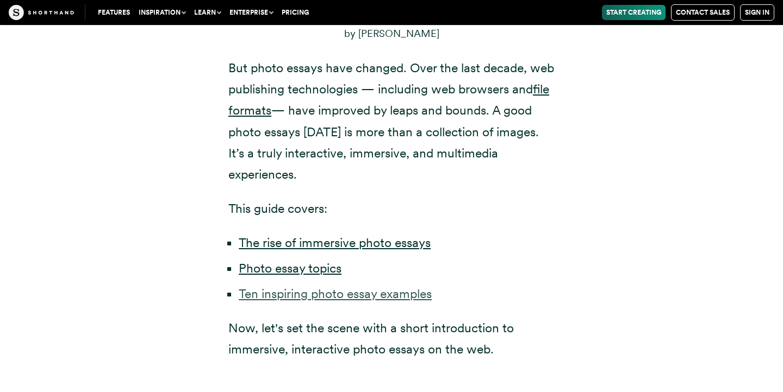 Image resolution: width=783 pixels, height=392 pixels. I want to click on a: The rise of immersive photo essays, so click(334, 243).